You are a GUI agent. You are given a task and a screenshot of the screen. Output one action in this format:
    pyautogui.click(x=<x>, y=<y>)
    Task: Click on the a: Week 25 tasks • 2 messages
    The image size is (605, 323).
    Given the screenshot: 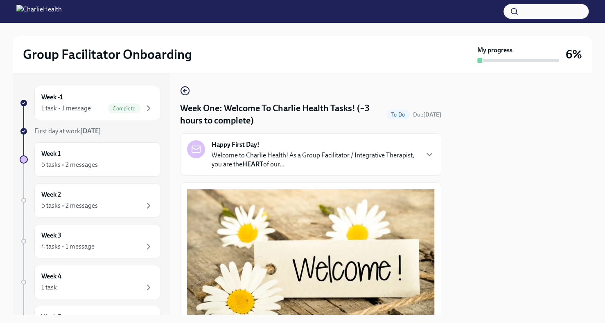 What is the action you would take?
    pyautogui.click(x=90, y=201)
    